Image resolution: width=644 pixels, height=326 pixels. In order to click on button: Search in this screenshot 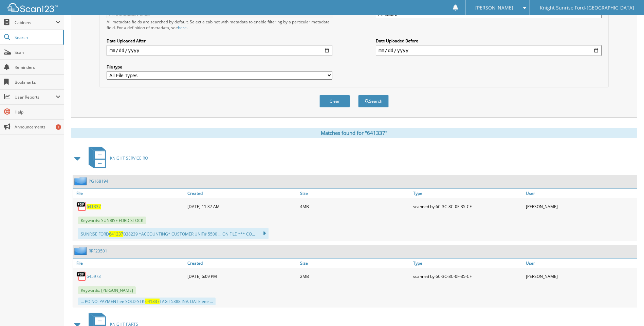, I will do `click(374, 101)`.